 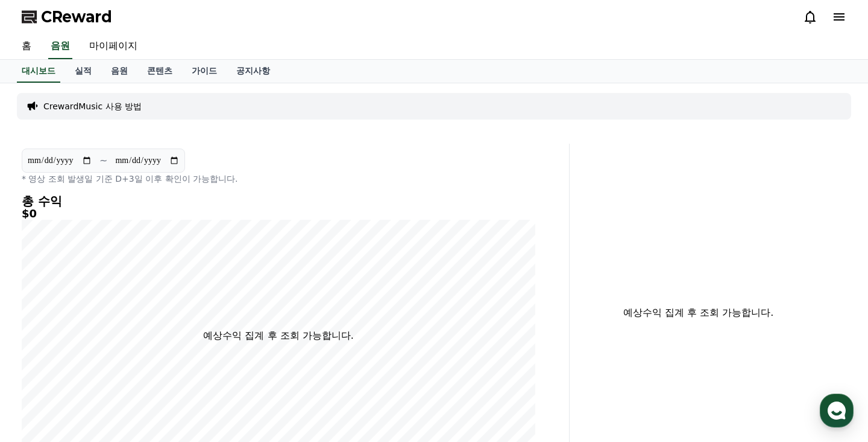 What do you see at coordinates (92, 106) in the screenshot?
I see `p: CrewardMusic 사용 방법` at bounding box center [92, 106].